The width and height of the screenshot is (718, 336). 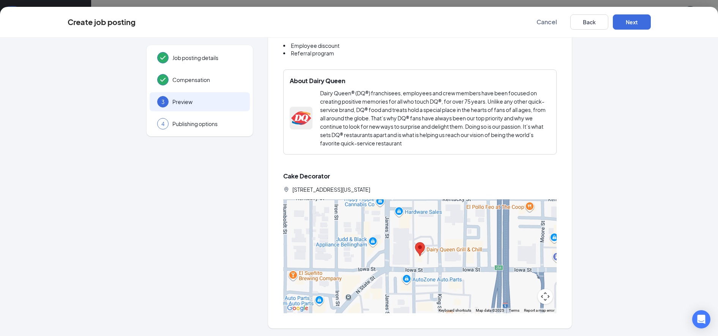 What do you see at coordinates (318, 81) in the screenshot?
I see `span: About Dairy Queen` at bounding box center [318, 81].